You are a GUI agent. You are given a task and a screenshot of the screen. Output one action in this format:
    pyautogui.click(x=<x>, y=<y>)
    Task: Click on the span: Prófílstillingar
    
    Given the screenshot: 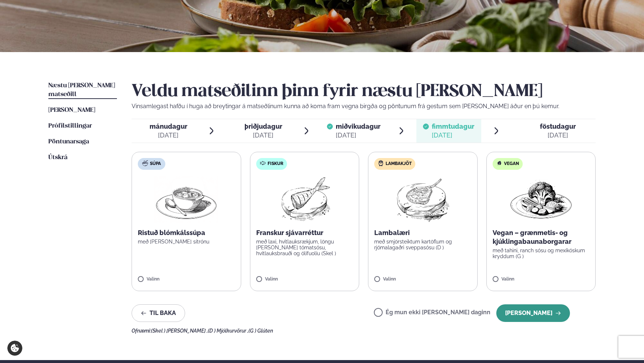 What is the action you would take?
    pyautogui.click(x=70, y=126)
    